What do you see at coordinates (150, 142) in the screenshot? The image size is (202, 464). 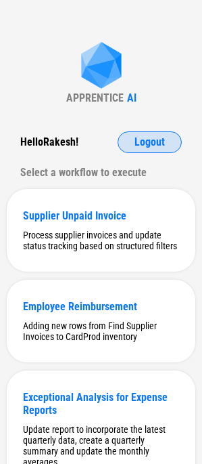 I see `button: Logout` at bounding box center [150, 142].